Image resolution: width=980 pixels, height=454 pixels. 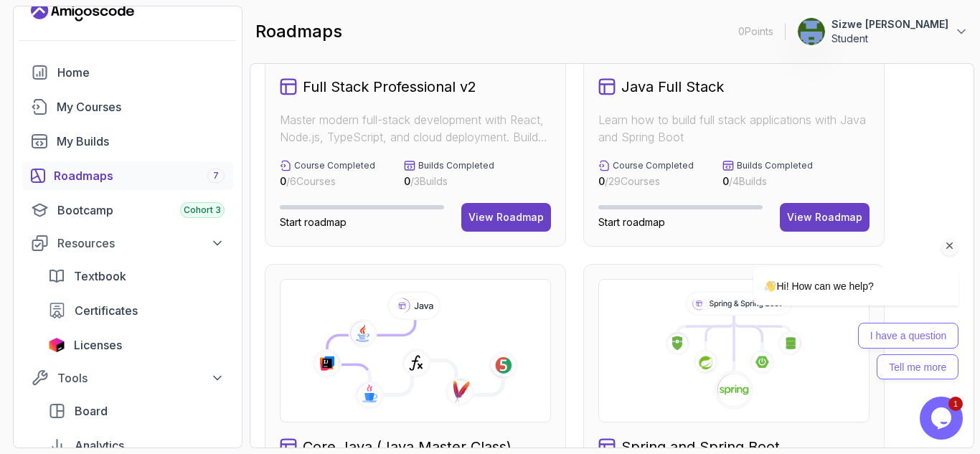 What do you see at coordinates (141, 72) in the screenshot?
I see `div: Home` at bounding box center [141, 72].